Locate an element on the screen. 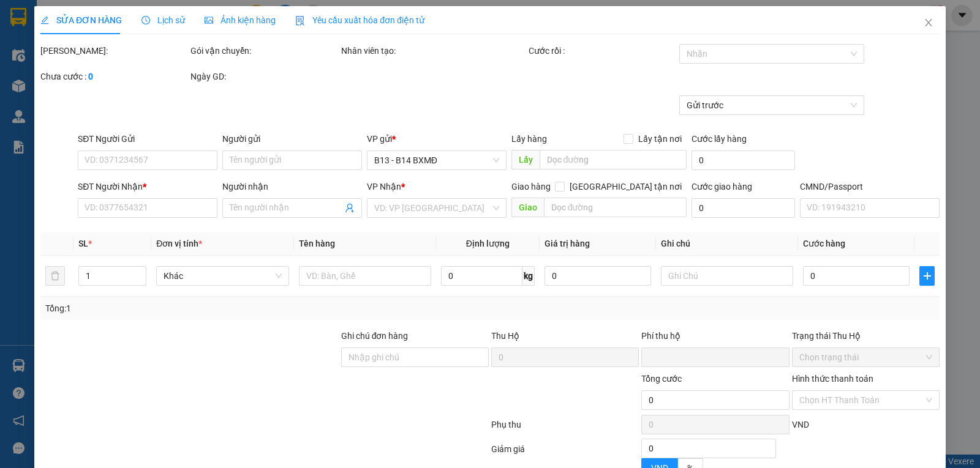 This screenshot has height=468, width=980. span: Nơi gửi: is located at coordinates (18, 93).